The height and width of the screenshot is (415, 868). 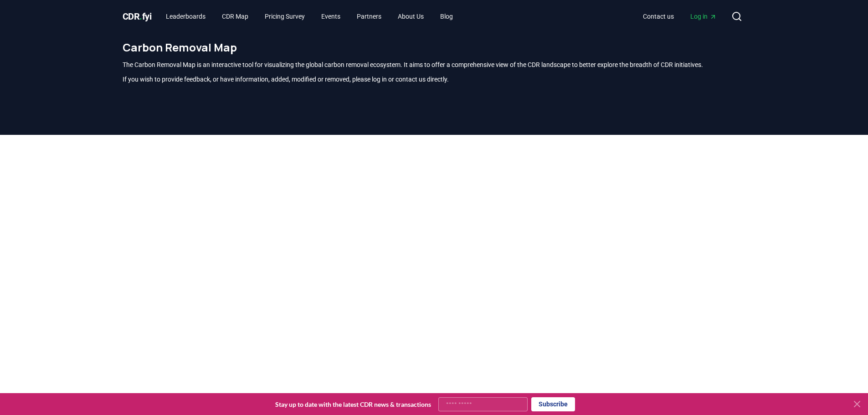 What do you see at coordinates (446, 16) in the screenshot?
I see `a: Blog` at bounding box center [446, 16].